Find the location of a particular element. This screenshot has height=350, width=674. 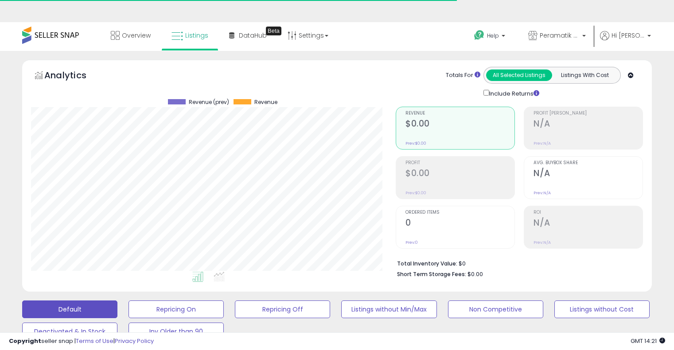

div: Tooltip anchor is located at coordinates (273, 31).